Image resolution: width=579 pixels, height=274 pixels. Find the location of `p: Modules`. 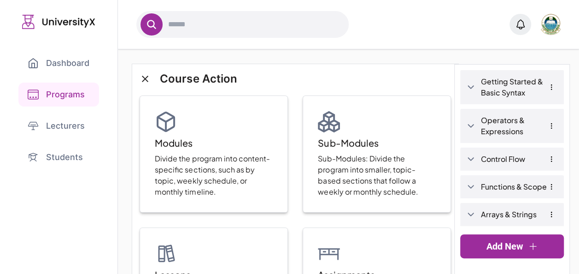

p: Modules is located at coordinates (174, 143).